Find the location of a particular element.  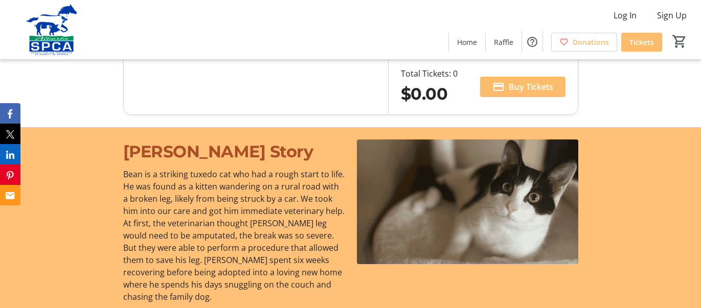

a: Donations is located at coordinates (584, 42).